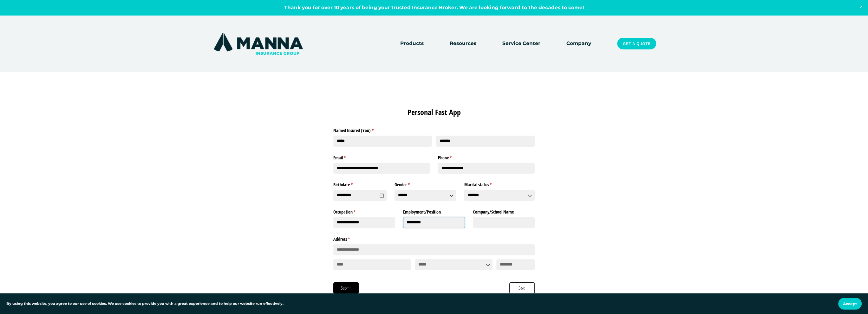  What do you see at coordinates (425, 184) in the screenshot?
I see `label: Gender` at bounding box center [425, 184].